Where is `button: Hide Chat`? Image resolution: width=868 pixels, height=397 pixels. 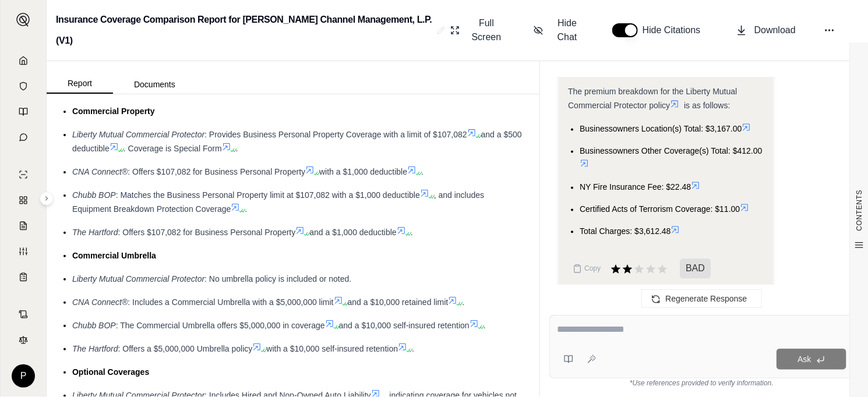
button: Hide Chat is located at coordinates (559, 30).